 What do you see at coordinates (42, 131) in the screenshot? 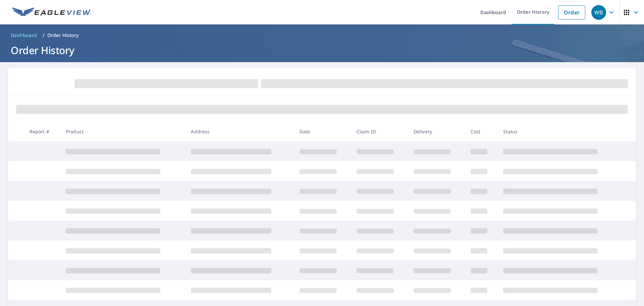
I see `th: Report #` at bounding box center [42, 131].